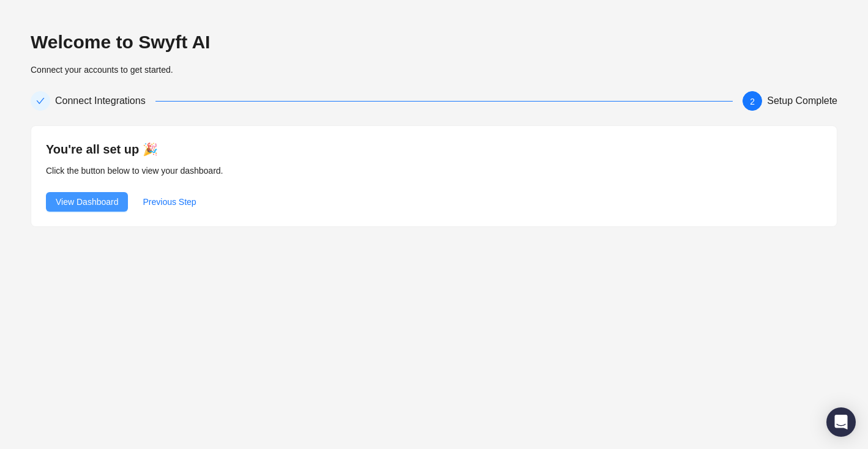 Image resolution: width=868 pixels, height=449 pixels. Describe the element at coordinates (434, 150) in the screenshot. I see `h4: You're all set up 🎉` at that location.